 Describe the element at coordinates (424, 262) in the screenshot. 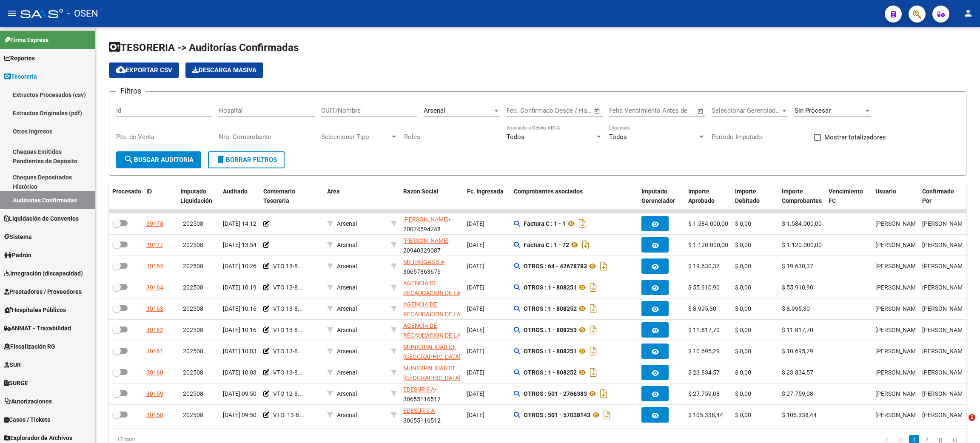

I see `span: METROGAS S A` at that location.